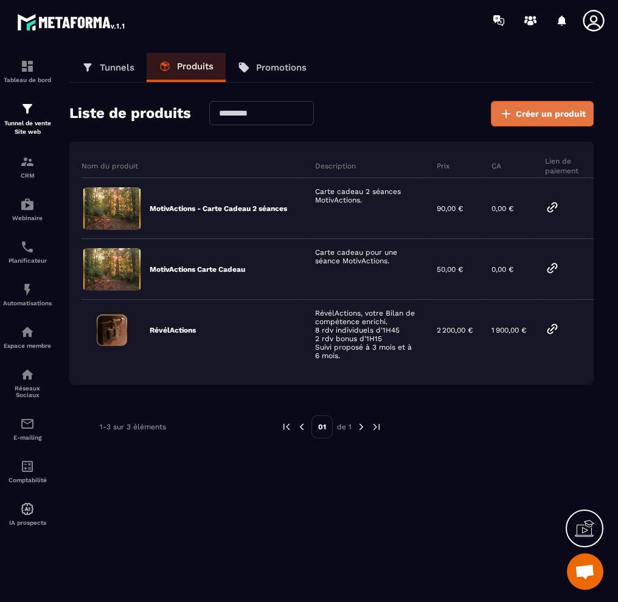 This screenshot has width=618, height=602. I want to click on a: emailemailE-mailing, so click(27, 429).